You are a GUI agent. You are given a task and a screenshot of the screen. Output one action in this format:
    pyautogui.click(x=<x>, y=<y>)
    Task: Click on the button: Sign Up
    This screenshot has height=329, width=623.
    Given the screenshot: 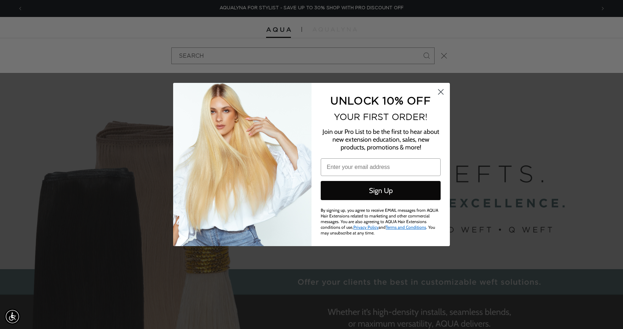 What is the action you would take?
    pyautogui.click(x=381, y=191)
    